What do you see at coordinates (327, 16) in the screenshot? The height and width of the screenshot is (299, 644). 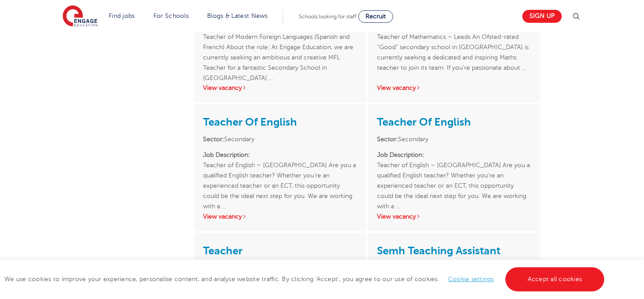 I see `span: Schools looking for staff` at bounding box center [327, 16].